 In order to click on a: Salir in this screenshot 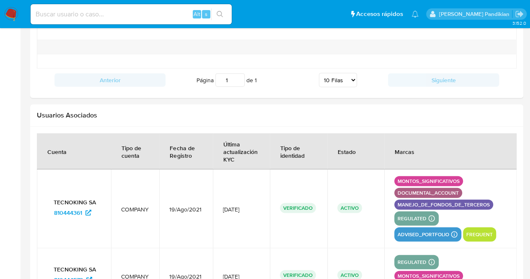, I will do `click(519, 14)`.